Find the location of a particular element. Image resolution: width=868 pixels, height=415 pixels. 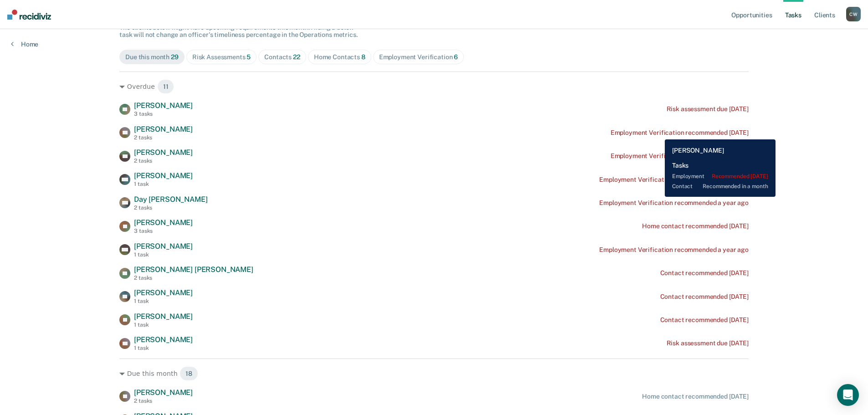

div: Home Contacts is located at coordinates (340, 57).